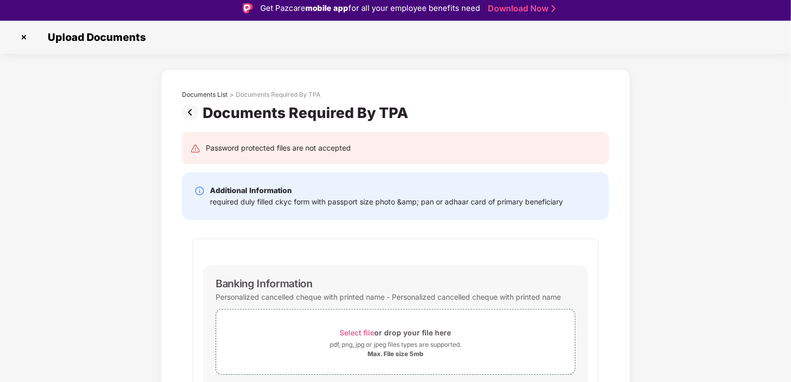 This screenshot has width=791, height=382. What do you see at coordinates (395, 345) in the screenshot?
I see `div: pdf, png, jpg or jpeg files types are supported.` at bounding box center [395, 345].